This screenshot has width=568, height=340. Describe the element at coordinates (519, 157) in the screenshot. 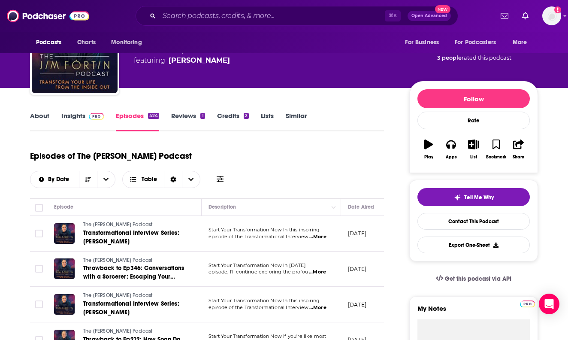

I see `div: Share` at that location.